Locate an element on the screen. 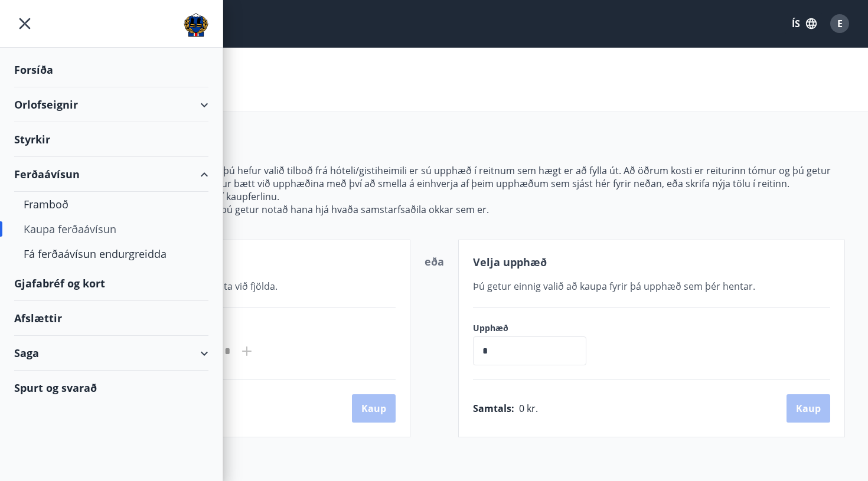 The height and width of the screenshot is (481, 868). span: Þú getur einnig valið að kaupa fyrir þá upphæð sem þér hentar. is located at coordinates (614, 286).